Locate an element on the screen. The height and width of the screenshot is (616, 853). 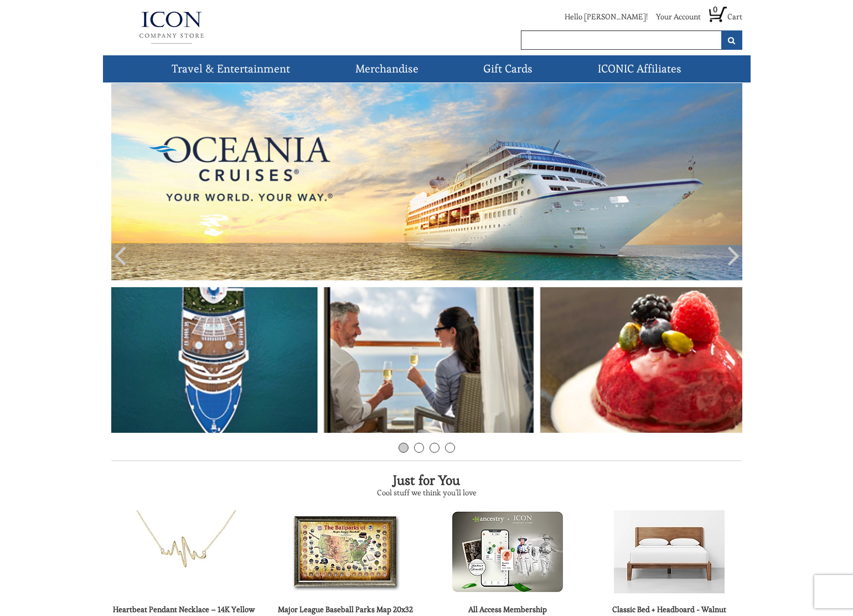
img: Major League Baseball Parks Map 20x32 Framed Collage is located at coordinates (345, 551).